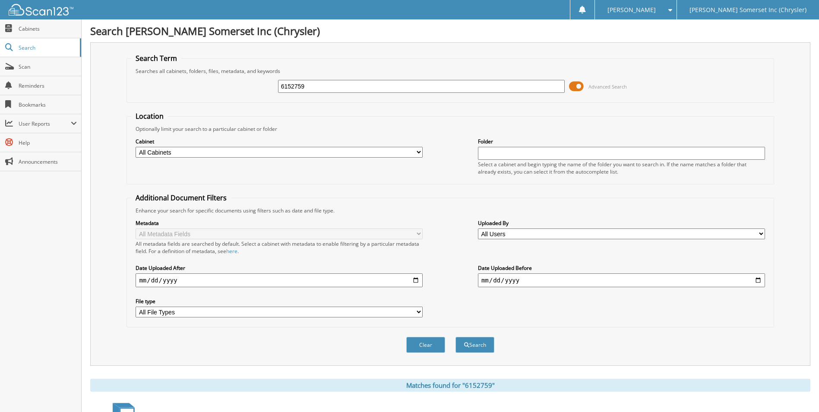 The height and width of the screenshot is (412, 819). I want to click on span: Announcements, so click(47, 161).